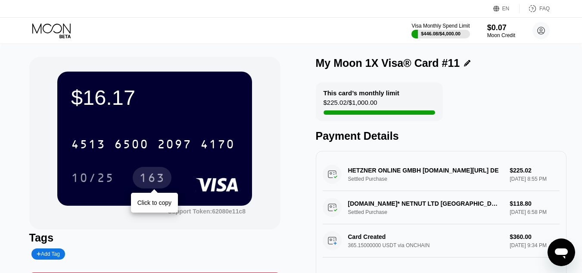 The height and width of the screenshot is (273, 582). I want to click on div: 4513, so click(88, 145).